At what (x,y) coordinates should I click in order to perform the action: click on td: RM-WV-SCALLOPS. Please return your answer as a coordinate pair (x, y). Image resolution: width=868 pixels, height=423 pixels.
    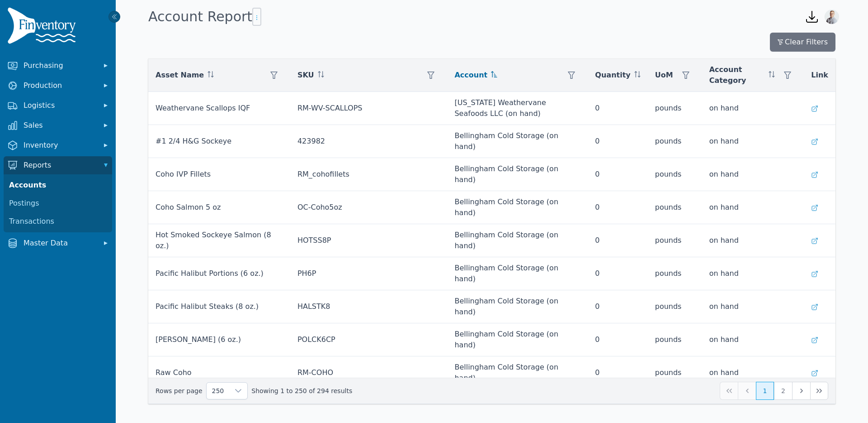
    Looking at the image, I should click on (369, 108).